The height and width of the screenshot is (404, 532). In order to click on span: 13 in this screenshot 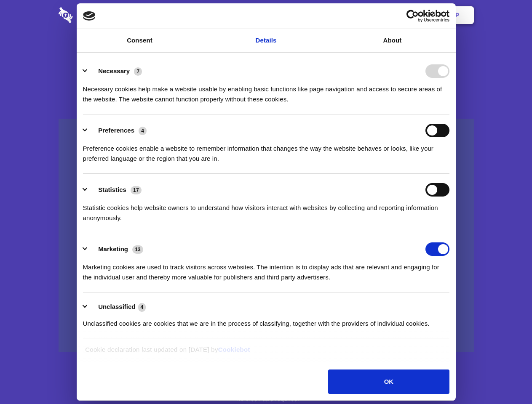, I will do `click(138, 249)`.